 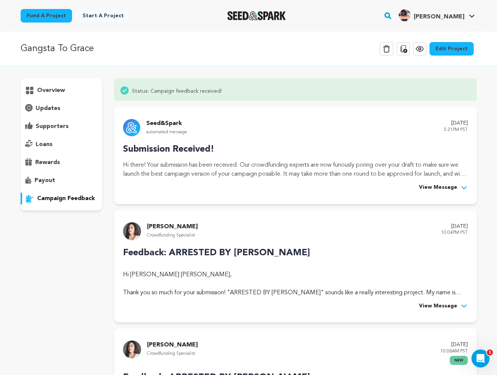 What do you see at coordinates (436, 15) in the screenshot?
I see `a: Letitia Scott J.'s Profile` at bounding box center [436, 15].